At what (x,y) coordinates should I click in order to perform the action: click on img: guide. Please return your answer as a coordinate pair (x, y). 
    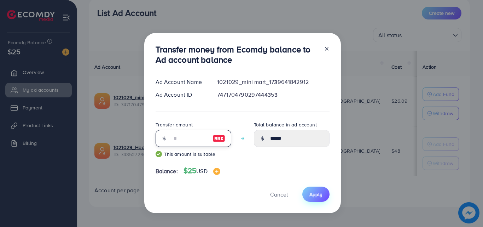
    Looking at the image, I should click on (159, 154).